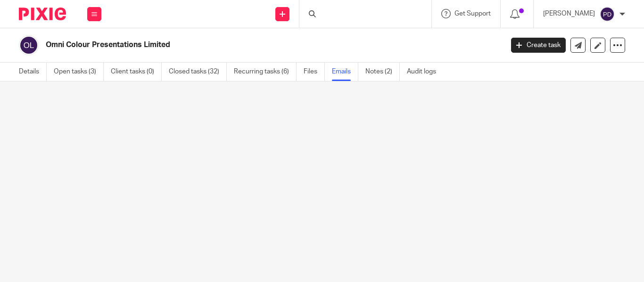 The width and height of the screenshot is (644, 282). What do you see at coordinates (598, 45) in the screenshot?
I see `a: Edit client` at bounding box center [598, 45].